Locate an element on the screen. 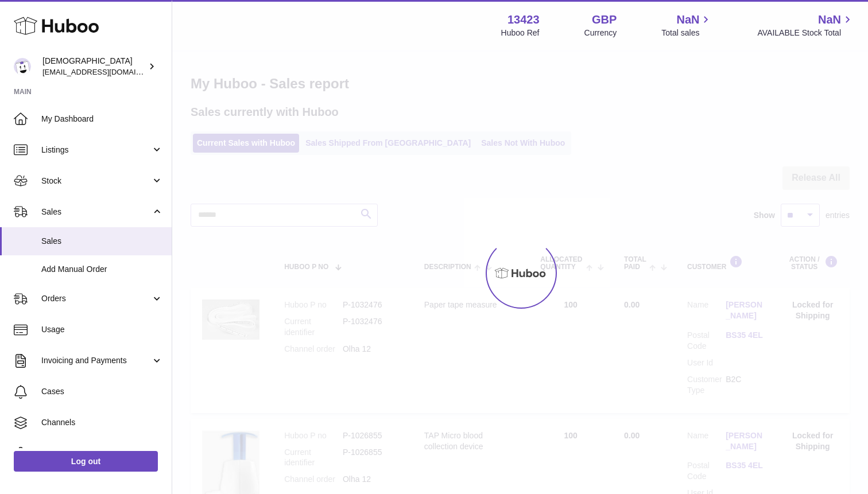 The width and height of the screenshot is (868, 494). span: Total sales is located at coordinates (687, 33).